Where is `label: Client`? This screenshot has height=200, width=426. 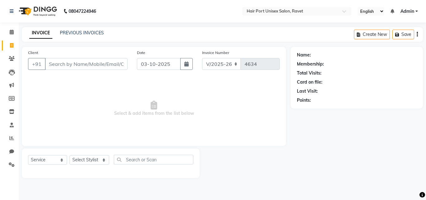
label: Client is located at coordinates (33, 53).